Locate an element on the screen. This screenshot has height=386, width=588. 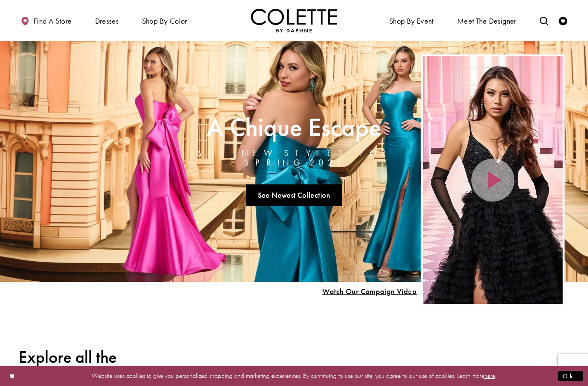
span: Find a store is located at coordinates (53, 21).